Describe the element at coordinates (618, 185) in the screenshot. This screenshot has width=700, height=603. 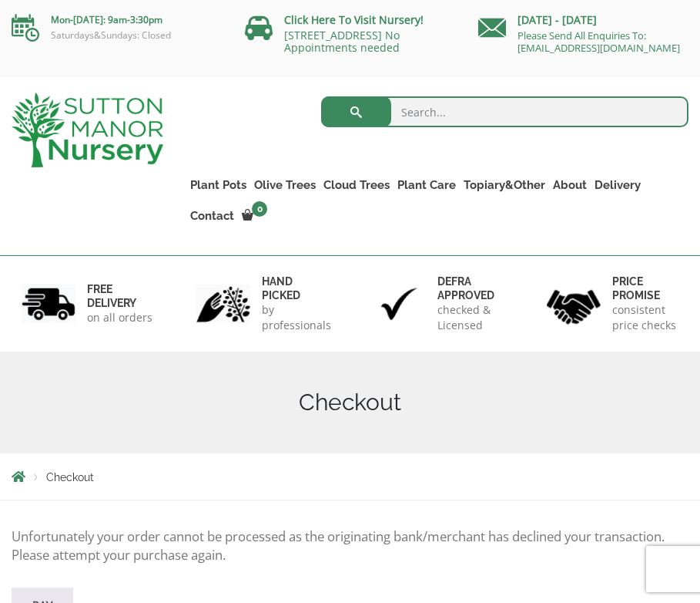
I see `a: Delivery` at that location.